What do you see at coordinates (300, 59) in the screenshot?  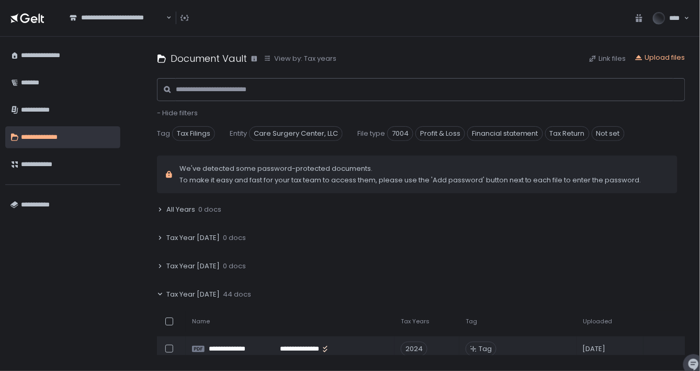 I see `div: View by: Tax years` at bounding box center [300, 59].